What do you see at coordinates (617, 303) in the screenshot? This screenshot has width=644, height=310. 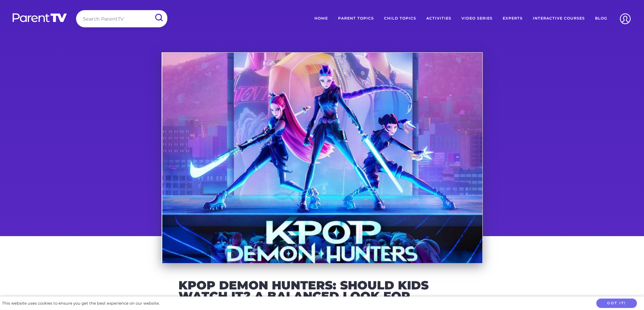 I see `button: Got it!` at bounding box center [617, 303].